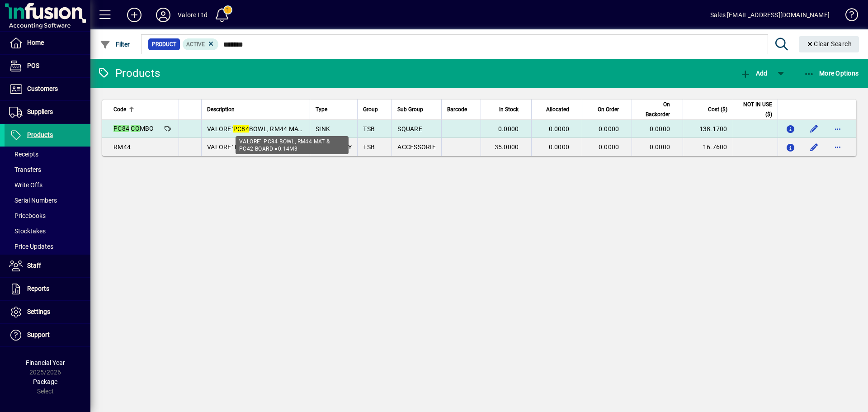 This screenshot has height=412, width=868. I want to click on span: Cost ($), so click(718, 109).